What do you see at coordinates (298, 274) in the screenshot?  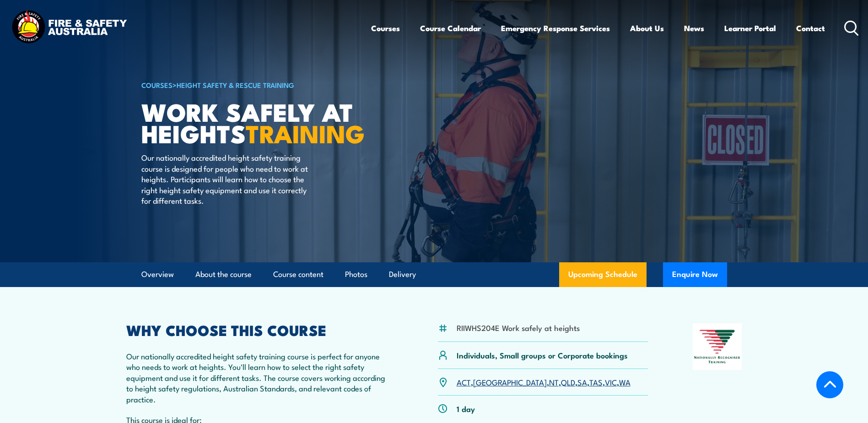 I see `a: Course content` at bounding box center [298, 274].